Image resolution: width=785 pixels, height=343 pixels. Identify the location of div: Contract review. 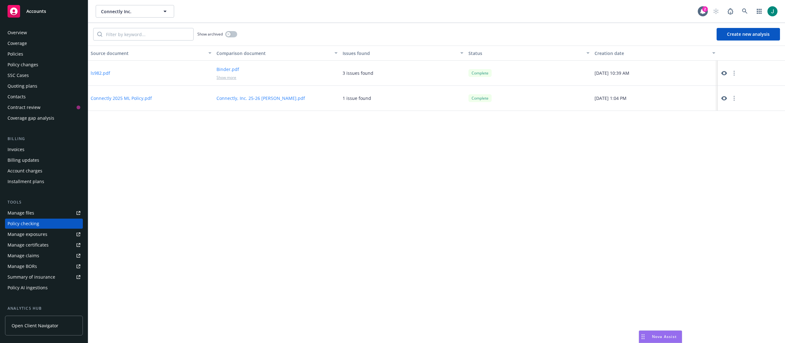
(24, 107).